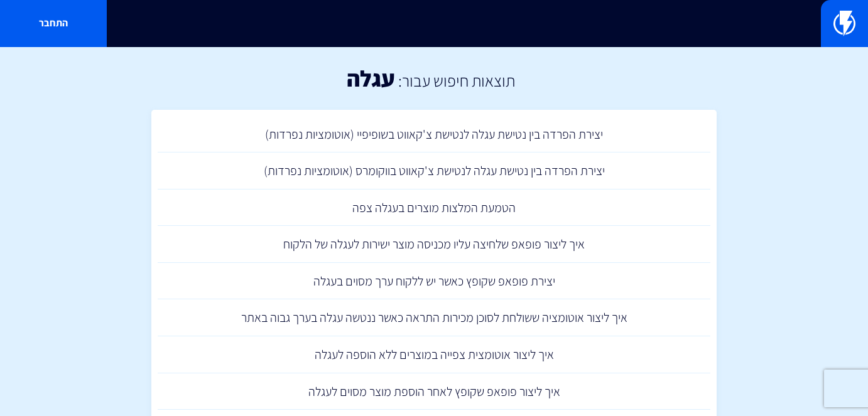 The width and height of the screenshot is (868, 416). I want to click on a: יצירת פופאפ שקופץ כאשר יש ללקוח ערך מסוים בעגלה, so click(434, 281).